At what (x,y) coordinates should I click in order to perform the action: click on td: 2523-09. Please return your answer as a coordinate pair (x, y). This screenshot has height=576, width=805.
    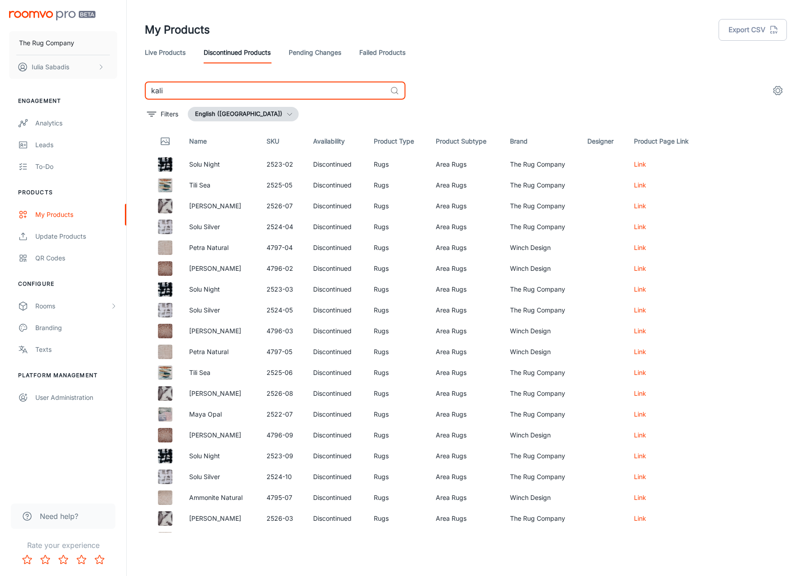
    Looking at the image, I should click on (283, 456).